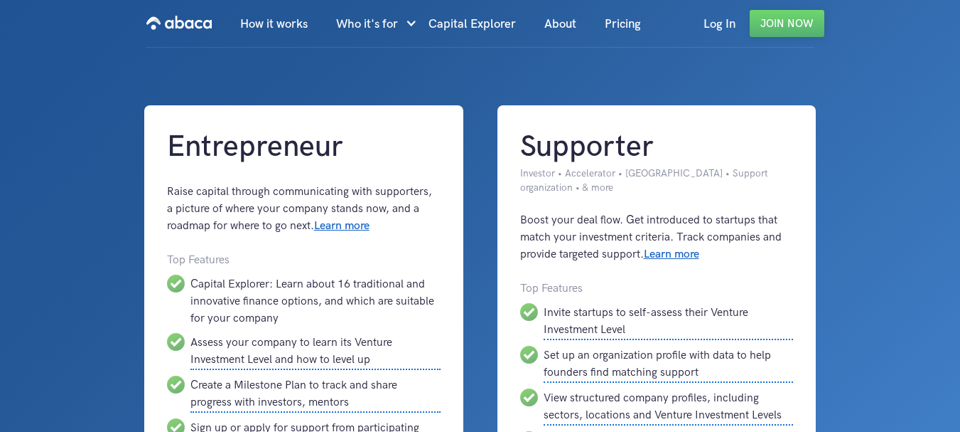 The height and width of the screenshot is (432, 960). What do you see at coordinates (657, 147) in the screenshot?
I see `h1: Supporter` at bounding box center [657, 147].